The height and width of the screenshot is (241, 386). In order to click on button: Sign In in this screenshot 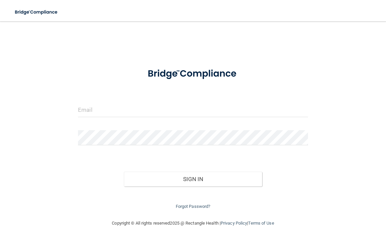, I will do `click(193, 179)`.